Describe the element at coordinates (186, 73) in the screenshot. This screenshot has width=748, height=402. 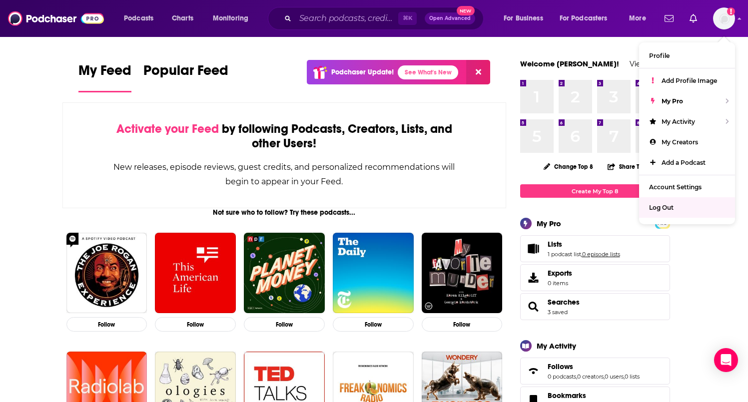
I see `span: Popular Feed` at that location.